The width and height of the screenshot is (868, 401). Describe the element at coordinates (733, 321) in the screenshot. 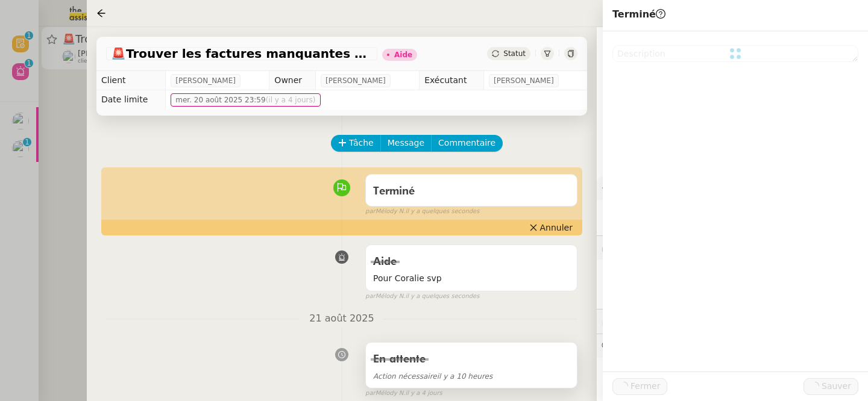

I see `div: ⏲️Tâches 38:26` at that location.